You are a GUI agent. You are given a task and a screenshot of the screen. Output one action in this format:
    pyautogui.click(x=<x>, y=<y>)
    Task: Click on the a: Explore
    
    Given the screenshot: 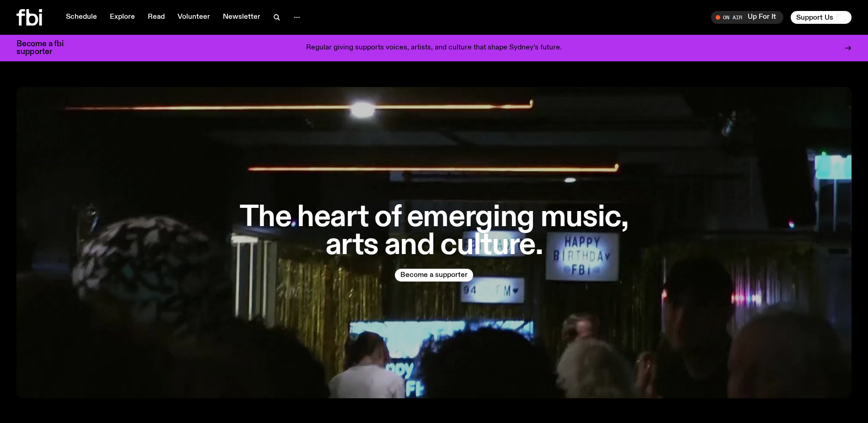 What is the action you would take?
    pyautogui.click(x=122, y=17)
    